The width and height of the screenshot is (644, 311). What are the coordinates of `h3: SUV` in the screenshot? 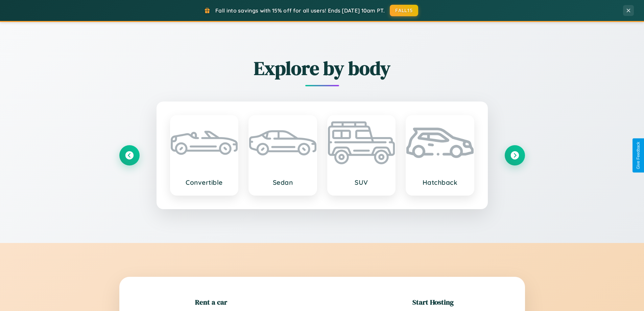 It's located at (361, 182).